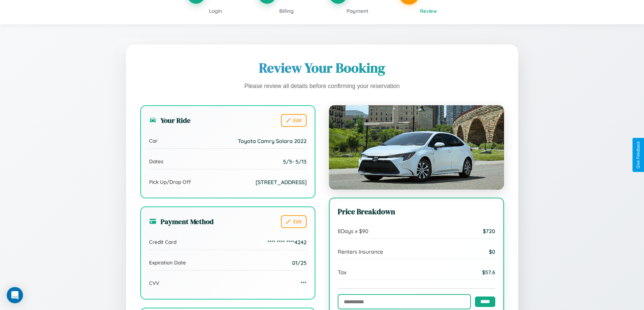  I want to click on div: Give Feedback, so click(638, 155).